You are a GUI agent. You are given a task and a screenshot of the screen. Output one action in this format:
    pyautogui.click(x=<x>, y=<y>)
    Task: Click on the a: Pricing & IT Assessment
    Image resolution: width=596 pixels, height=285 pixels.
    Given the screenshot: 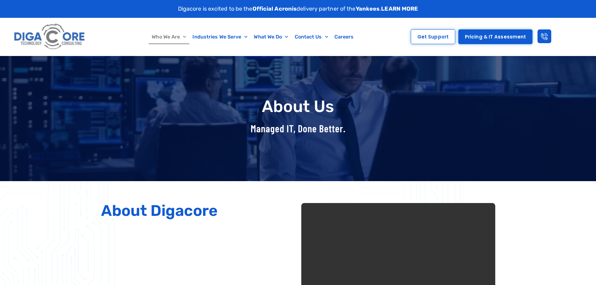 What is the action you would take?
    pyautogui.click(x=495, y=37)
    